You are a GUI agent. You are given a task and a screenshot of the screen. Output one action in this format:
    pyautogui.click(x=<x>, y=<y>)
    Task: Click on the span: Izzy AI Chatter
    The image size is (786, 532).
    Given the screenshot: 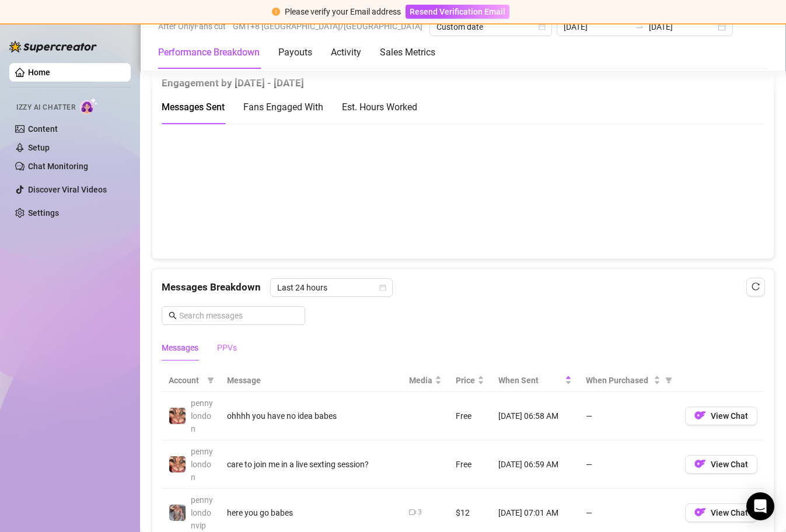 What is the action you would take?
    pyautogui.click(x=45, y=107)
    